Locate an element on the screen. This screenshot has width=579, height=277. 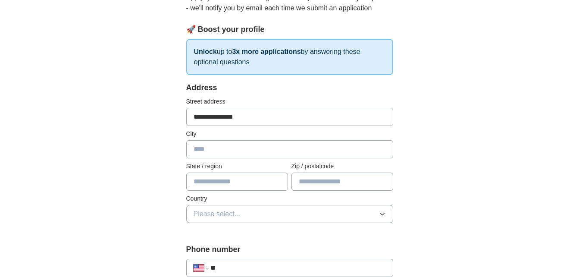
button: Please select... is located at coordinates (290, 214).